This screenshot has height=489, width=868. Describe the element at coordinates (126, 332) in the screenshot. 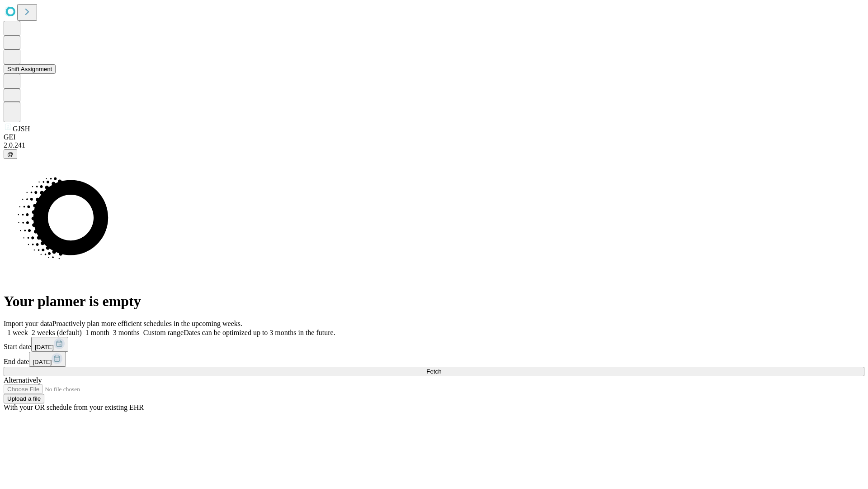

I see `span: 3 months` at that location.